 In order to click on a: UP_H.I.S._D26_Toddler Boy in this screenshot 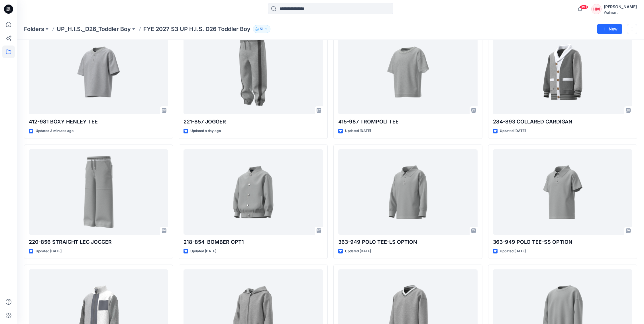, I will do `click(93, 29)`.